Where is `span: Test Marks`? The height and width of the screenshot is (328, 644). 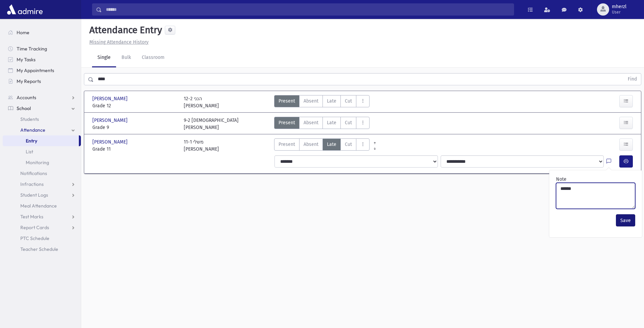
span: Test Marks is located at coordinates (32, 217).